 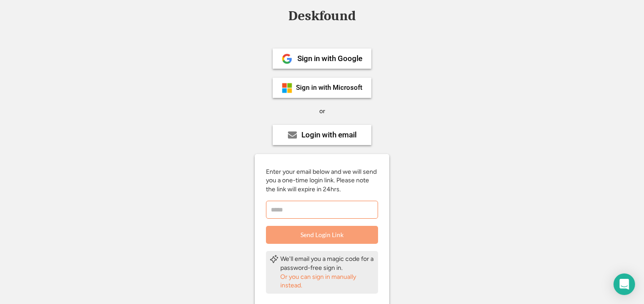 I want to click on div: Enter your email below and we will send you a one-time login link. Please note the link will expi..., so click(x=322, y=181).